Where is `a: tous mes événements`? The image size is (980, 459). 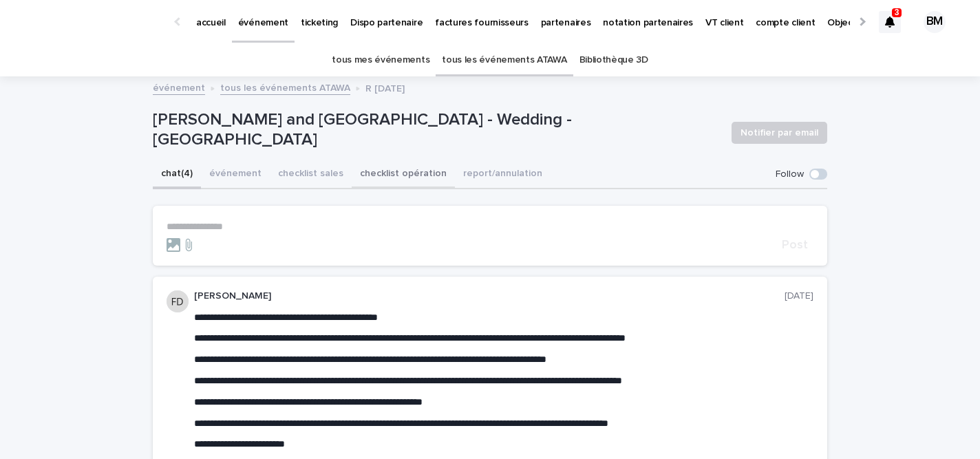 a: tous mes événements is located at coordinates (380, 60).